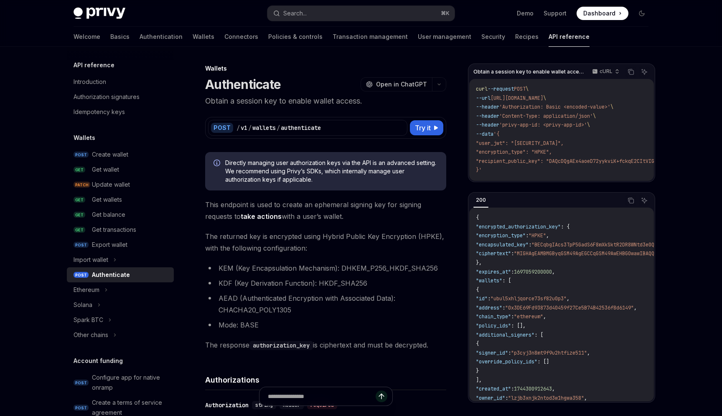  I want to click on li: Mode: BASE, so click(325, 325).